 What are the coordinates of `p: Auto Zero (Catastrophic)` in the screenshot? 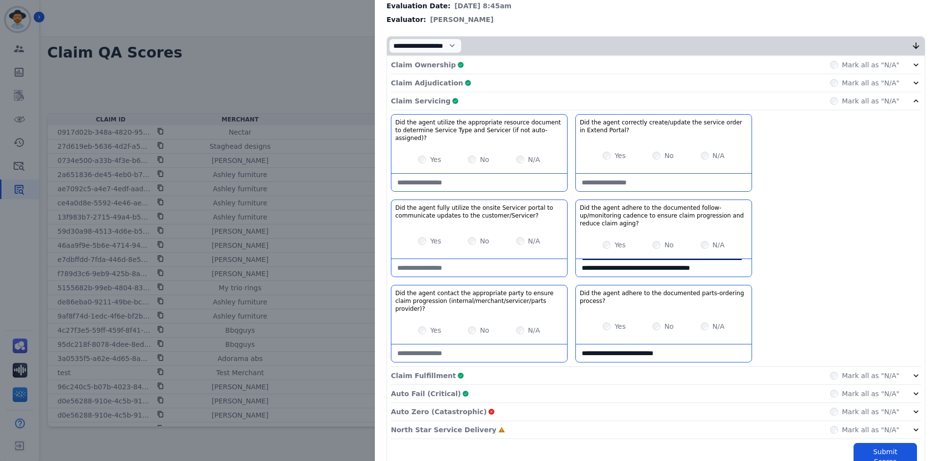 It's located at (439, 412).